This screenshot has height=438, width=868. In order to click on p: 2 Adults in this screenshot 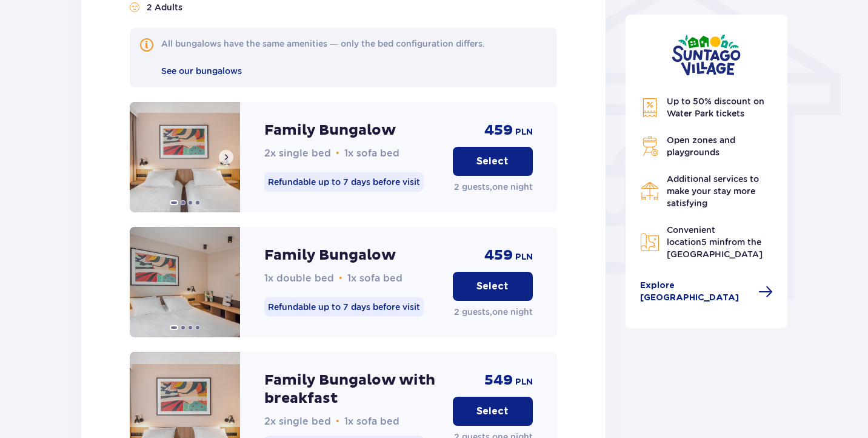, I will do `click(164, 7)`.